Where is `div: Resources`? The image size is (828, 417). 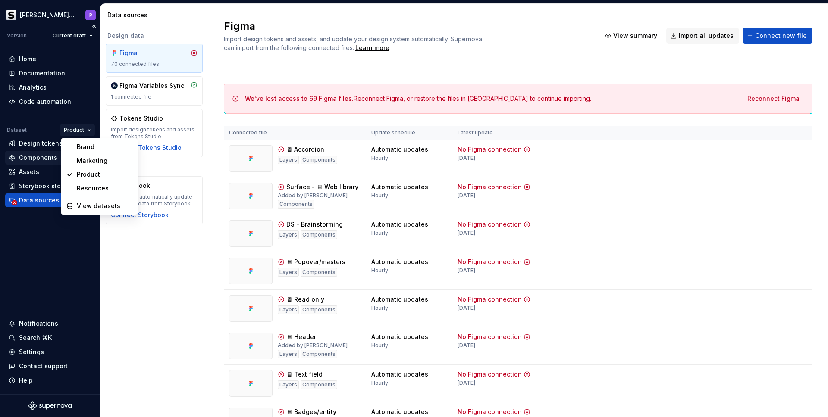
div: Resources is located at coordinates (105, 188).